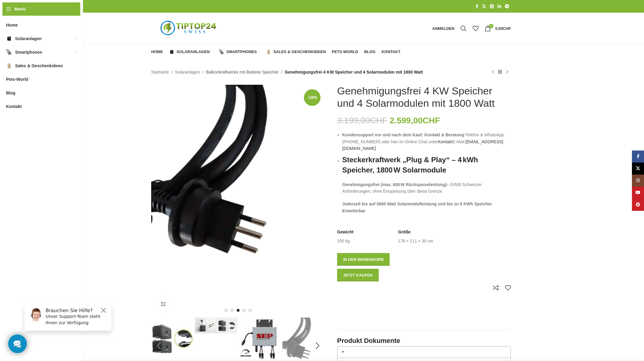 Image resolution: width=644 pixels, height=361 pixels. What do you see at coordinates (491, 26) in the screenshot?
I see `span: 0` at bounding box center [491, 26].